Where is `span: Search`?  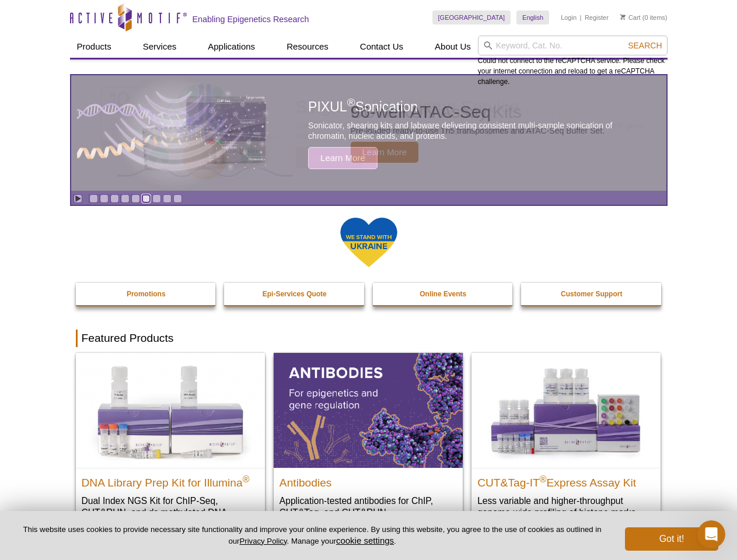 span: Search is located at coordinates (645, 45).